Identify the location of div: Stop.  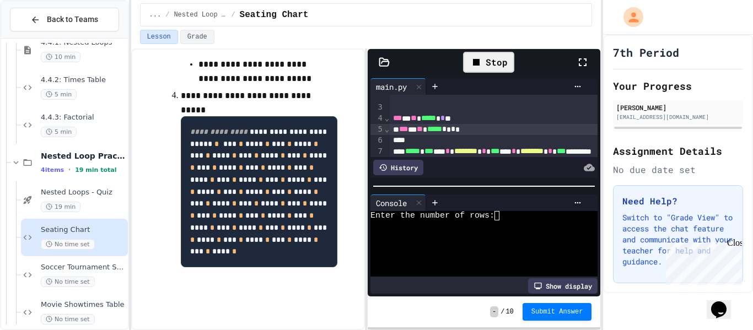
(489, 62).